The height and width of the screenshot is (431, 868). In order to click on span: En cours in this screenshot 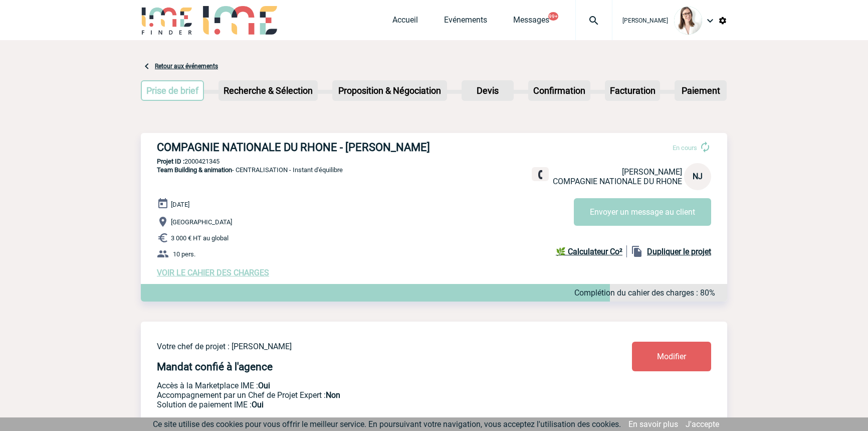, I will do `click(685, 147)`.